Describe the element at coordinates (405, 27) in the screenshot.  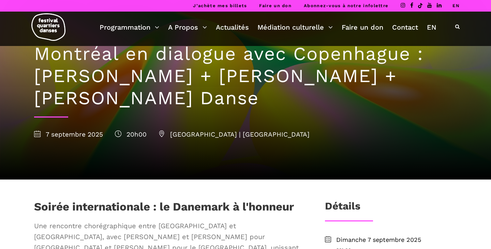
I see `a: Contact` at that location.